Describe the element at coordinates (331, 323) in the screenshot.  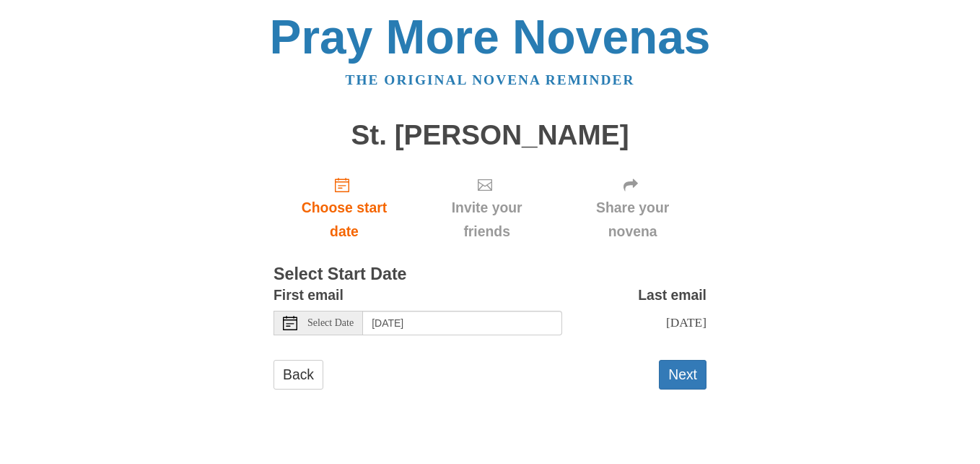
I see `span: Select Date` at that location.